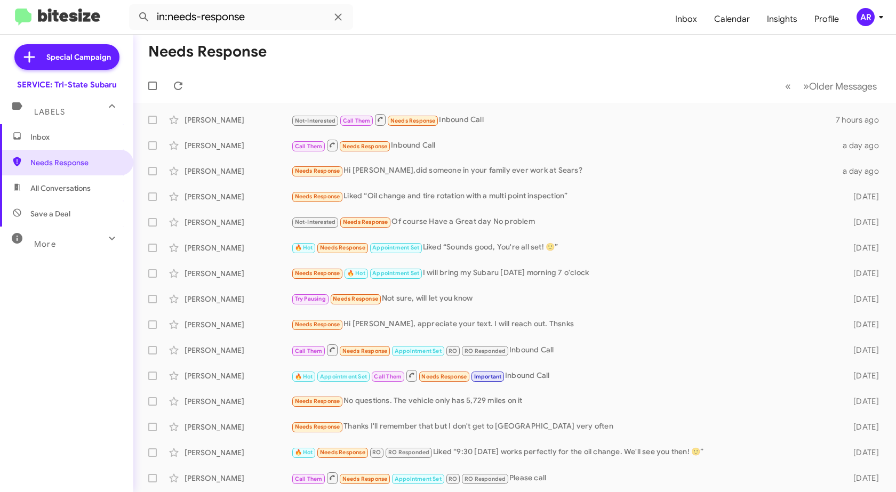  What do you see at coordinates (686, 19) in the screenshot?
I see `a: Inbox` at bounding box center [686, 19].